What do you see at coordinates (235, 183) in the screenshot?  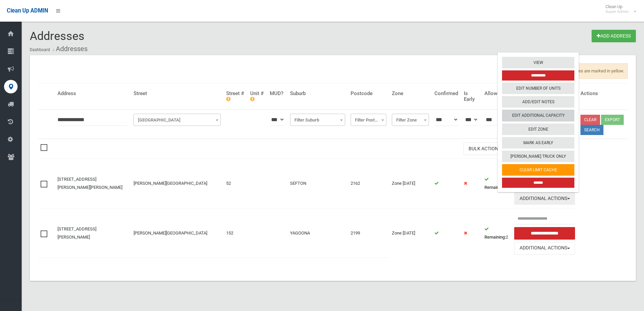 I see `td: 52` at bounding box center [235, 183].